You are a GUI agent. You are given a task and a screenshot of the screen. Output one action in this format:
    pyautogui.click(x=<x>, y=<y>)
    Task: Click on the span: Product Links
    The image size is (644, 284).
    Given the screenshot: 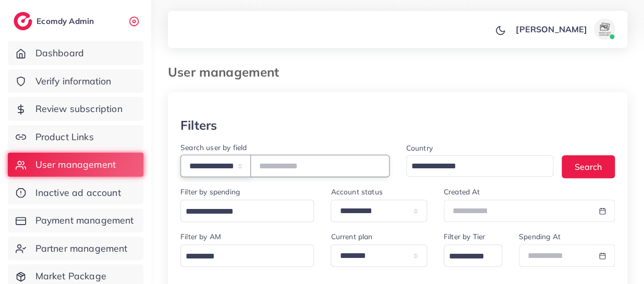 What is the action you would take?
    pyautogui.click(x=65, y=137)
    